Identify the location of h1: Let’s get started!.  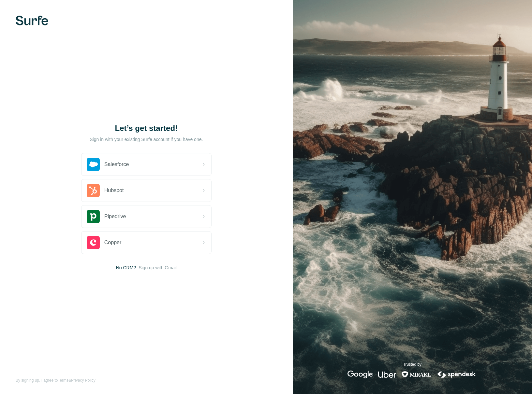
(146, 128).